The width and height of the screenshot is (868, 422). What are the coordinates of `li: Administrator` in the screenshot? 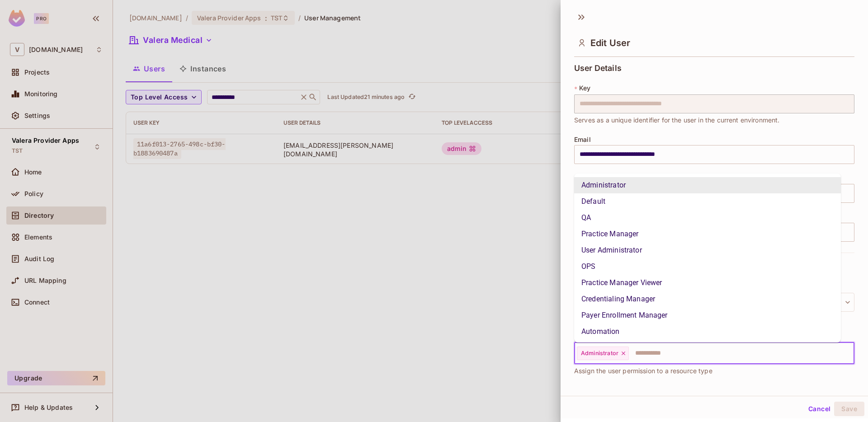 It's located at (707, 185).